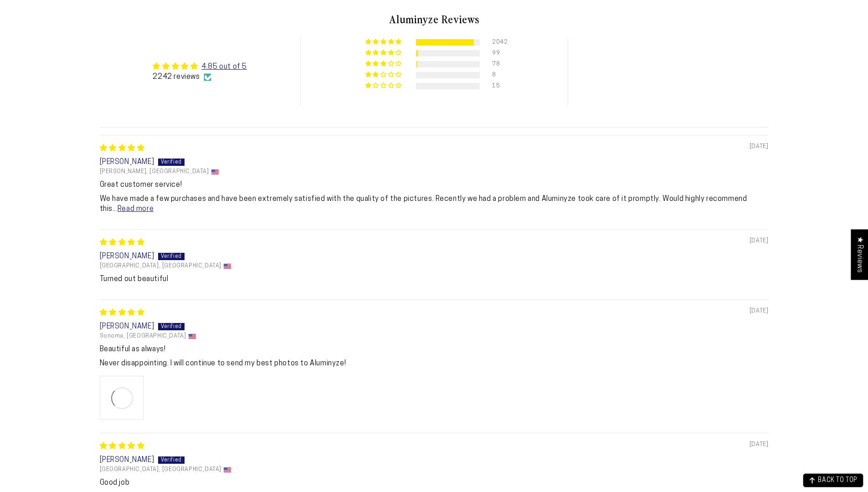  I want to click on div: Average rating is 4.85 stars, so click(200, 67).